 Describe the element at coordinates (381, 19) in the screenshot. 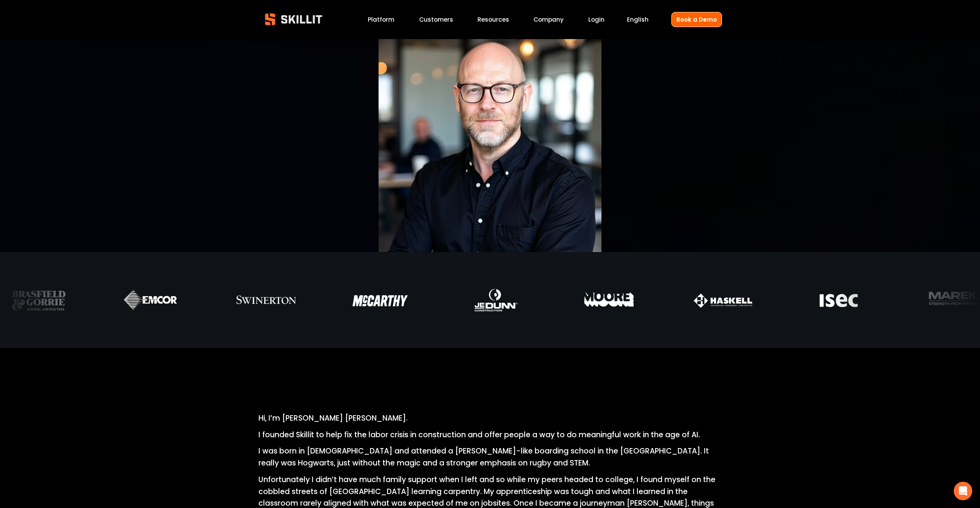

I see `a: Platform` at that location.